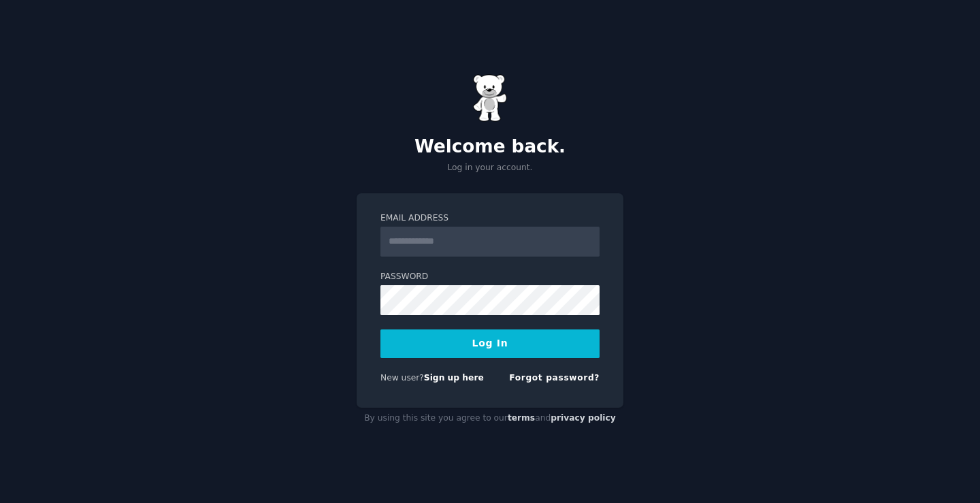 This screenshot has width=980, height=503. Describe the element at coordinates (490, 147) in the screenshot. I see `h2: Welcome back.` at that location.